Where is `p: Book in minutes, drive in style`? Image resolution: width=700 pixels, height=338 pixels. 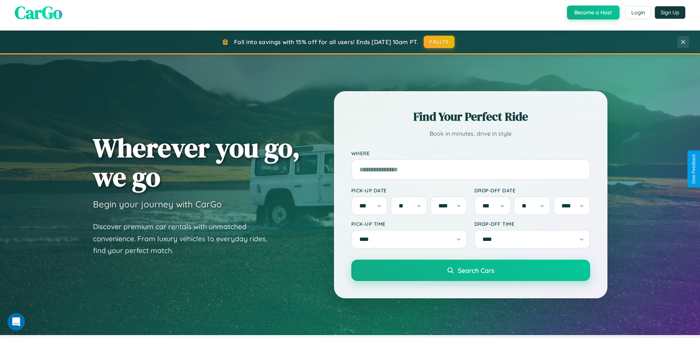 p: Book in minutes, drive in style is located at coordinates (471, 133).